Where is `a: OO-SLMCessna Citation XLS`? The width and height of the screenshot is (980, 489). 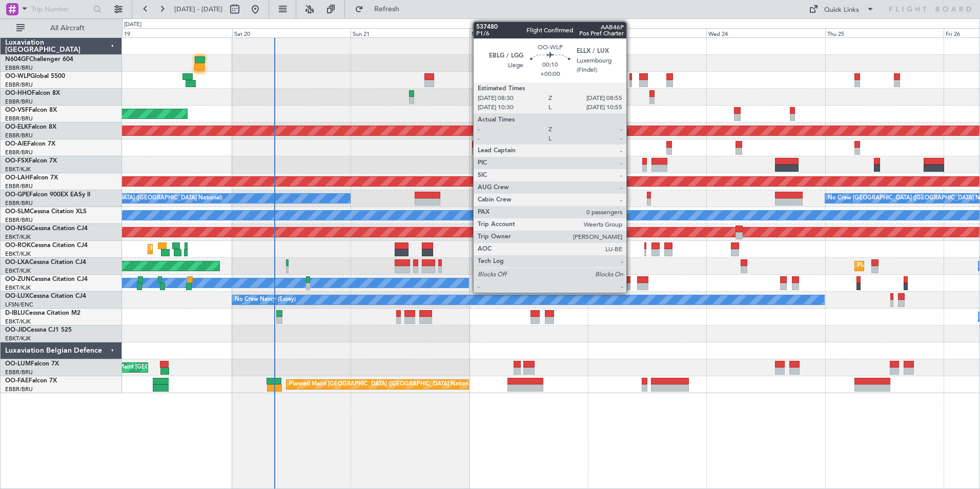 a: OO-SLMCessna Citation XLS is located at coordinates (46, 211).